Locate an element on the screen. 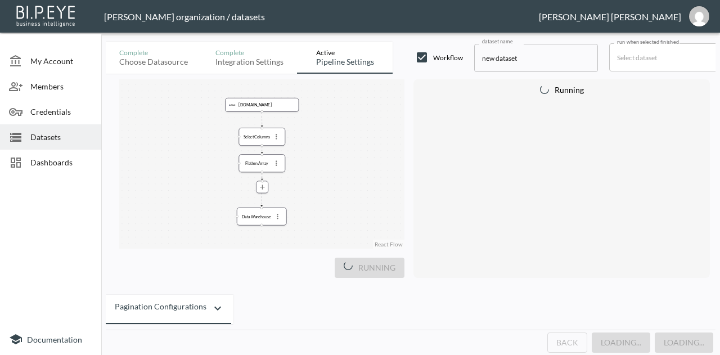  span: Documentation is located at coordinates (55, 339).